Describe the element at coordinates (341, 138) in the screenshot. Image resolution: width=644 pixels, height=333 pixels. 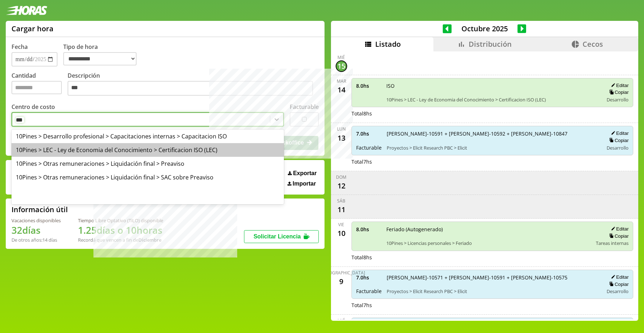
I see `div: 13` at that location.